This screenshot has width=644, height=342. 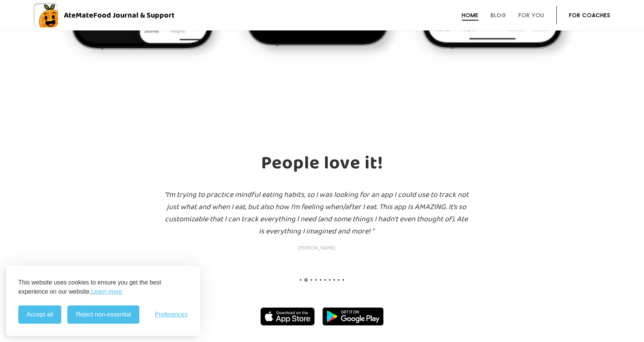 I want to click on img: badge-download-google.png, so click(x=353, y=316).